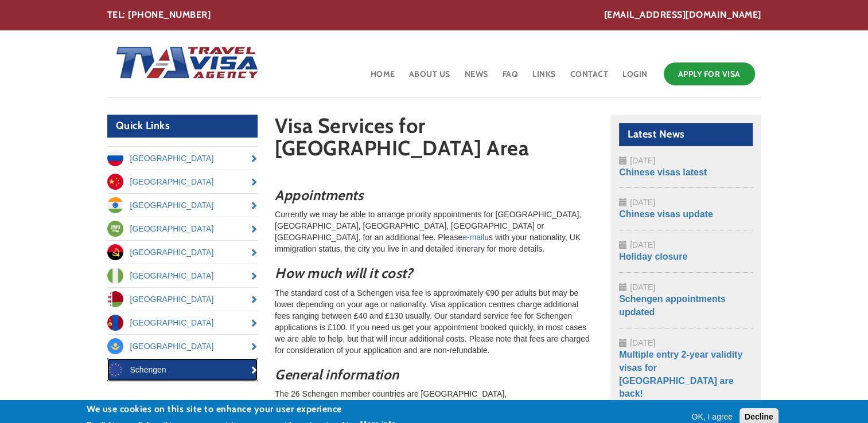 The image size is (868, 423). I want to click on a: FAQ, so click(510, 78).